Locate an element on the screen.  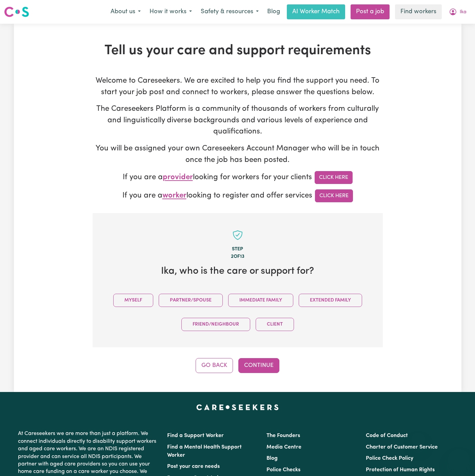
a: Media Centre is located at coordinates (284, 447).